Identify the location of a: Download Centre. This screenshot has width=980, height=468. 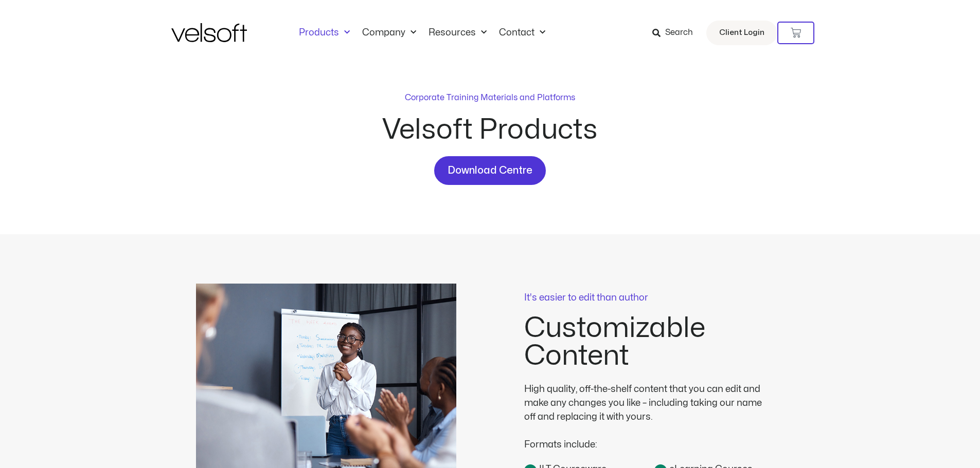
(490, 171).